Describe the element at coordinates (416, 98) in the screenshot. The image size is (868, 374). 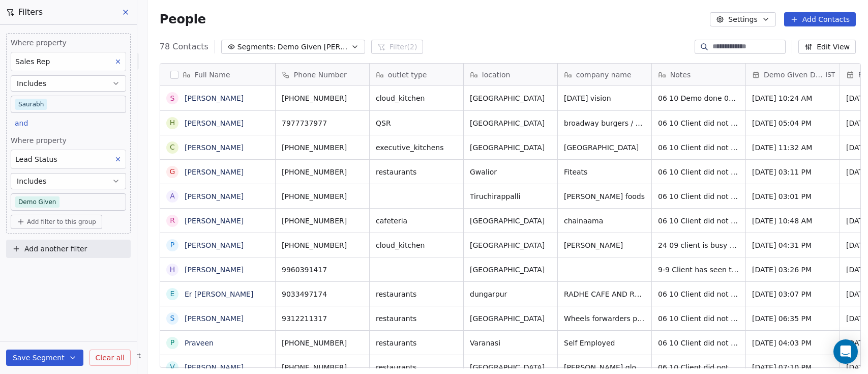
I see `span: cloud_kitchen` at that location.